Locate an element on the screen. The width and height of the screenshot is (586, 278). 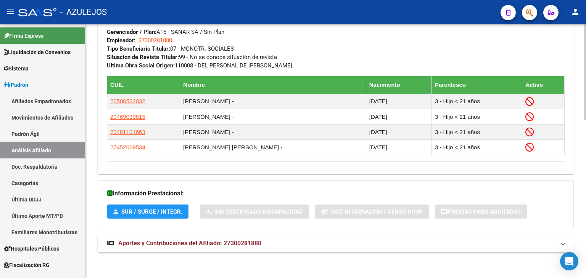
span: 20506562032 is located at coordinates (128, 101).